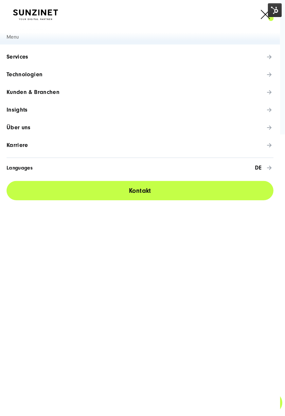  I want to click on span: Insights, so click(17, 110).